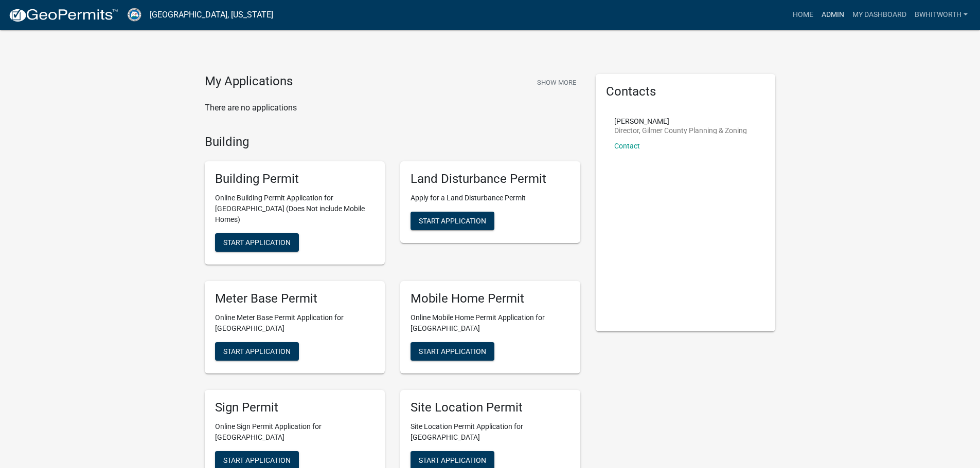  What do you see at coordinates (627, 146) in the screenshot?
I see `a: Contact` at bounding box center [627, 146].